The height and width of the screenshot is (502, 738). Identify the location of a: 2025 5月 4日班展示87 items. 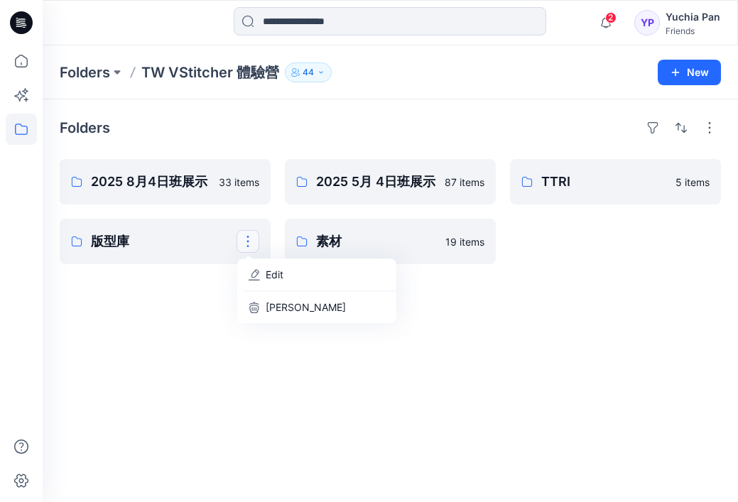
(390, 182).